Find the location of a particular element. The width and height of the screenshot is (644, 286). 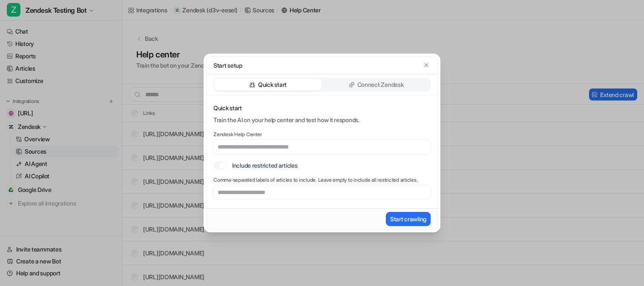

button: Start crawling is located at coordinates (408, 219).